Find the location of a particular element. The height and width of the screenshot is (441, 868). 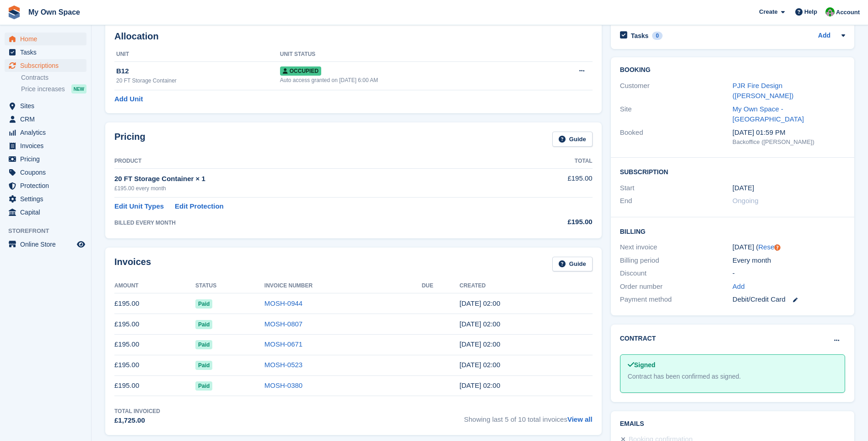

th: Created is located at coordinates (526, 286).